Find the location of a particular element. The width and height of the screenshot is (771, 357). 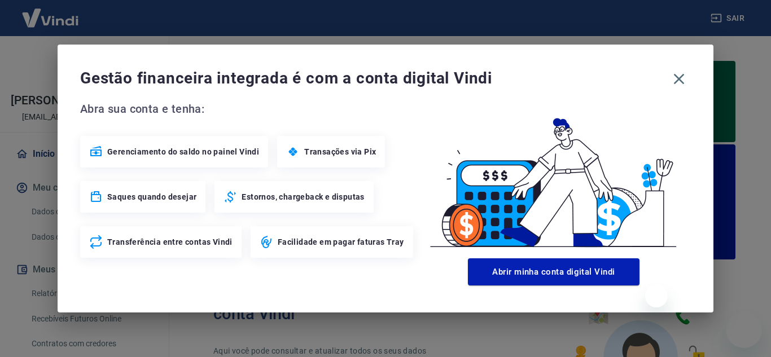

span: Saques quando desejar is located at coordinates (152, 197).